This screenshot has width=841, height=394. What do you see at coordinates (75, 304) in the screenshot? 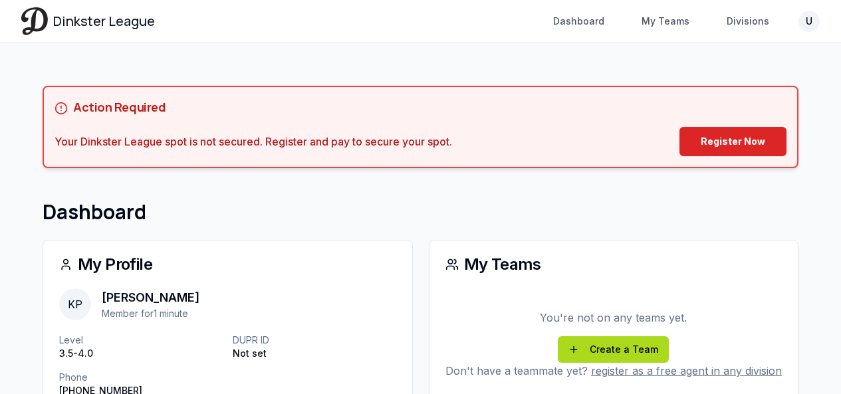
I see `span: KP` at bounding box center [75, 304].